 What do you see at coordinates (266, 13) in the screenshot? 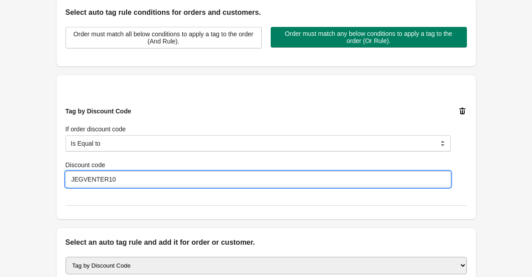
I see `h2: Select auto tag rule conditions for orders and customers.` at bounding box center [266, 13].